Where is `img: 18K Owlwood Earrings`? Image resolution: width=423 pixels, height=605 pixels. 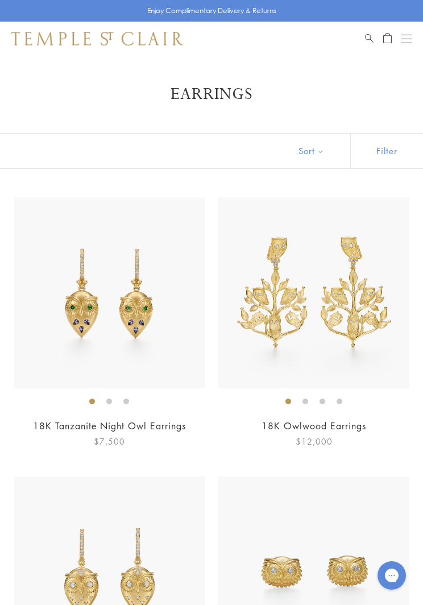
img: 18K Owlwood Earrings is located at coordinates (314, 293).